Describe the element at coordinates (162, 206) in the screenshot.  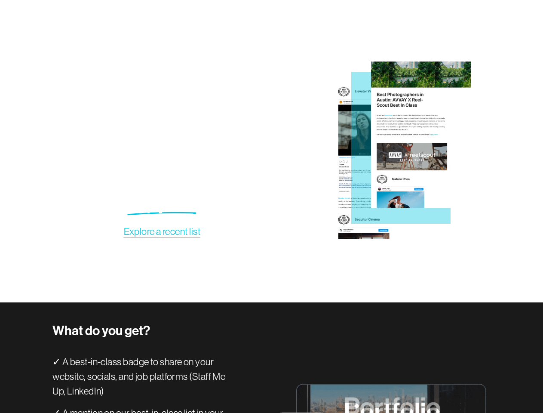
I see `a: Apply Now` at that location.